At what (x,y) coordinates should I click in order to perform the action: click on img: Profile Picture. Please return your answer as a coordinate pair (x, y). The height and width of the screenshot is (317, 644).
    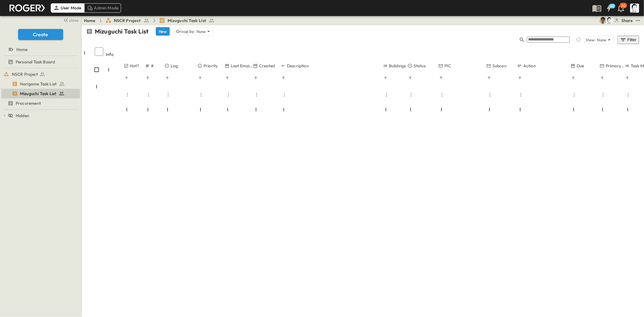
    Looking at the image, I should click on (635, 8).